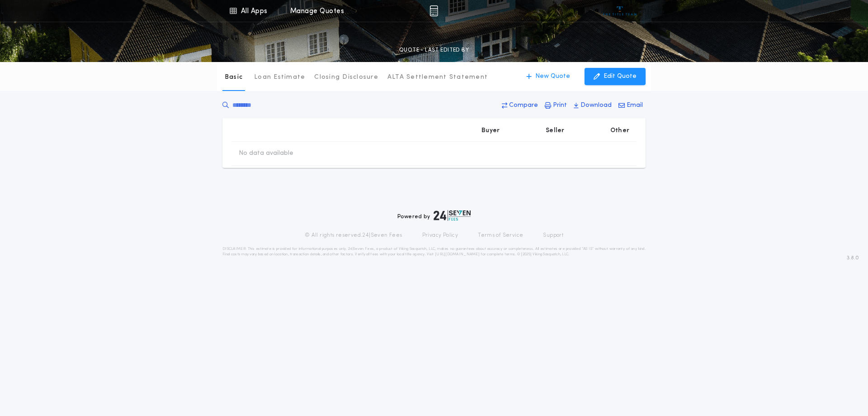  I want to click on p: Print, so click(560, 106).